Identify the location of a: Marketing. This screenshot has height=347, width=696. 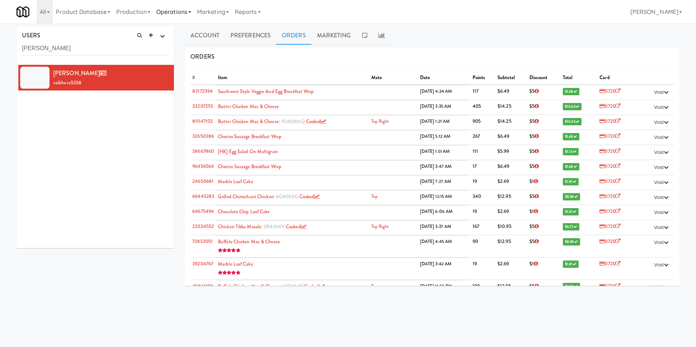
(334, 36).